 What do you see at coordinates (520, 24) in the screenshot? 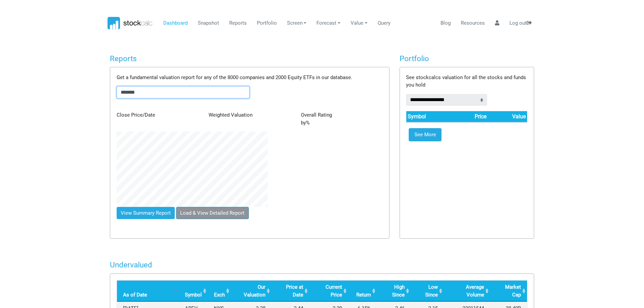
I see `a: Log out` at bounding box center [520, 24].